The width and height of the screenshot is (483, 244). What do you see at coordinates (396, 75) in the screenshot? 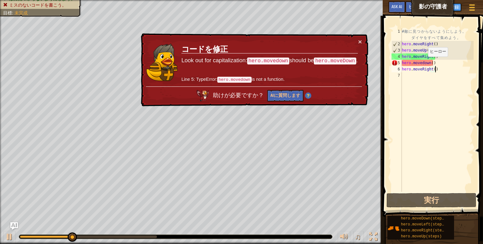
I see `div: 7` at bounding box center [396, 75].